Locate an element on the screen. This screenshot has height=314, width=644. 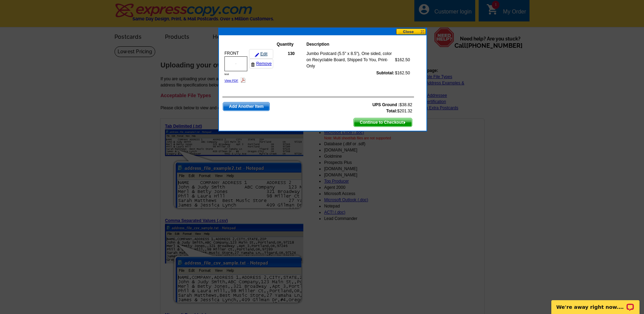
button: Open LiveChat chat widget is located at coordinates (84, 15).